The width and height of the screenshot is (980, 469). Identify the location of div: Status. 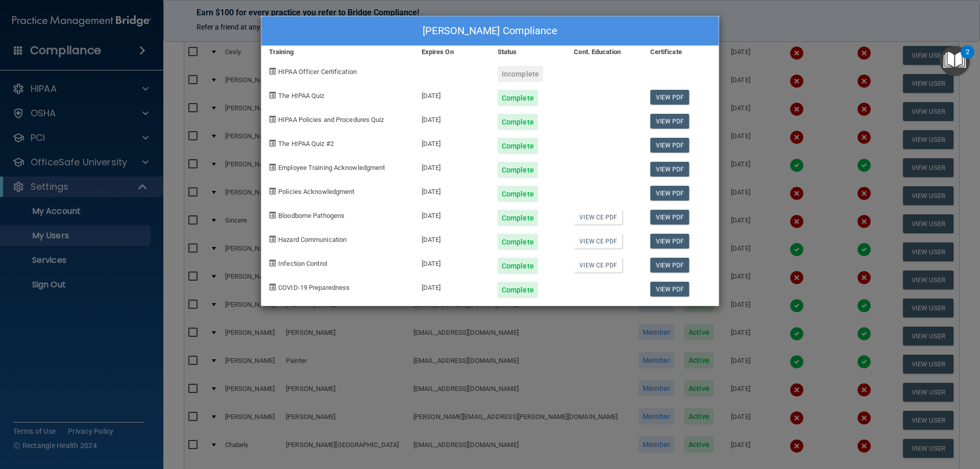
(527, 52).